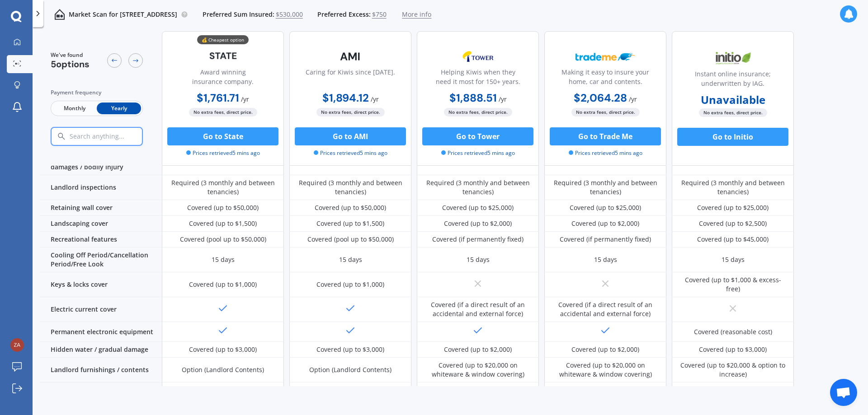  Describe the element at coordinates (733, 285) in the screenshot. I see `div: Covered (up to $1,000 & excess-free)` at that location.